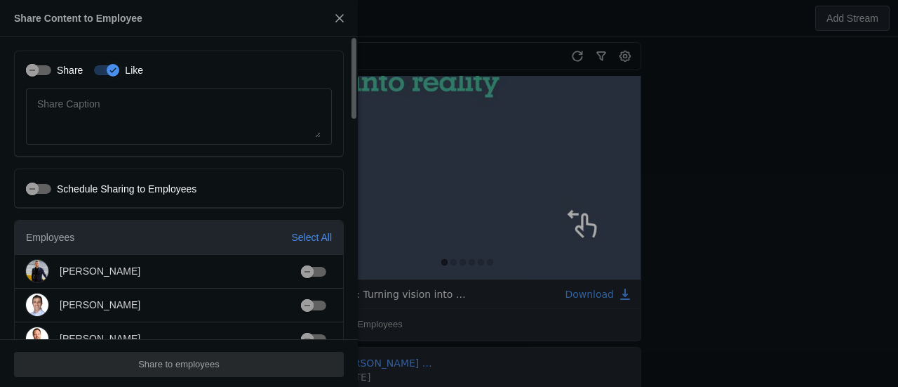 This screenshot has height=387, width=898. Describe the element at coordinates (78, 18) in the screenshot. I see `div: Share Content to Employee` at that location.